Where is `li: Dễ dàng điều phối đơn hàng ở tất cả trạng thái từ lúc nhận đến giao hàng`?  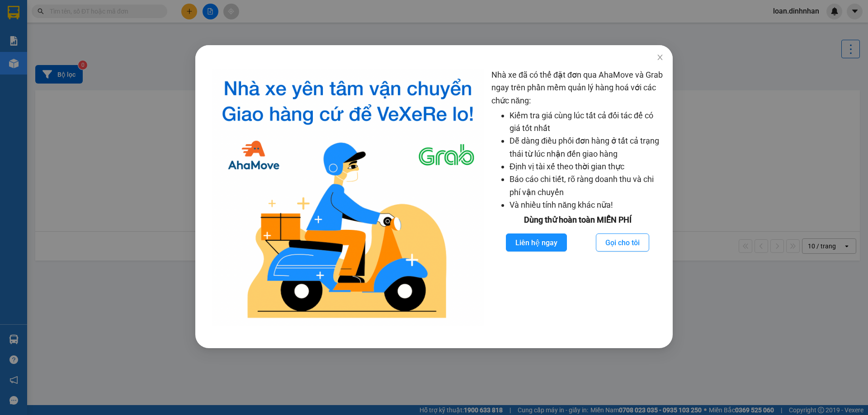 li: Dễ dàng điều phối đơn hàng ở tất cả trạng thái từ lúc nhận đến giao hàng is located at coordinates (586, 147).